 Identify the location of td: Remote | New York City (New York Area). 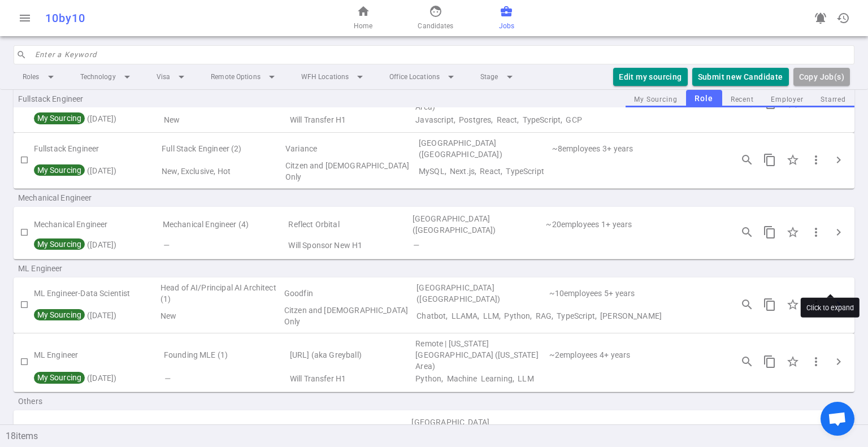
(481, 355).